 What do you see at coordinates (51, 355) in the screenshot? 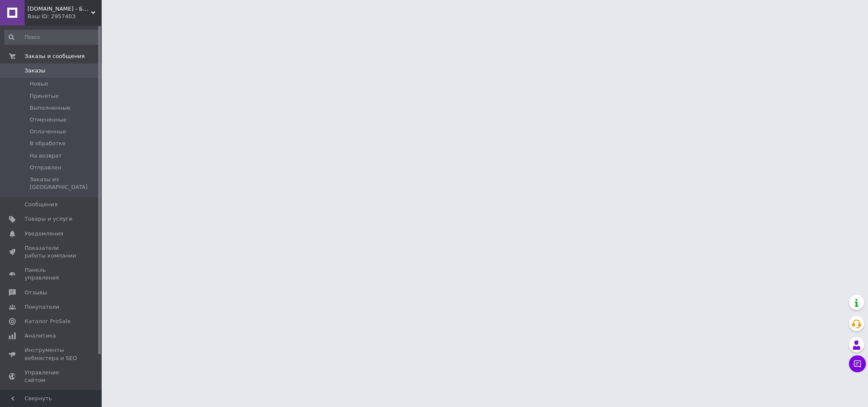
I see `span: Инструменты вебмастера и SEO` at bounding box center [51, 355].